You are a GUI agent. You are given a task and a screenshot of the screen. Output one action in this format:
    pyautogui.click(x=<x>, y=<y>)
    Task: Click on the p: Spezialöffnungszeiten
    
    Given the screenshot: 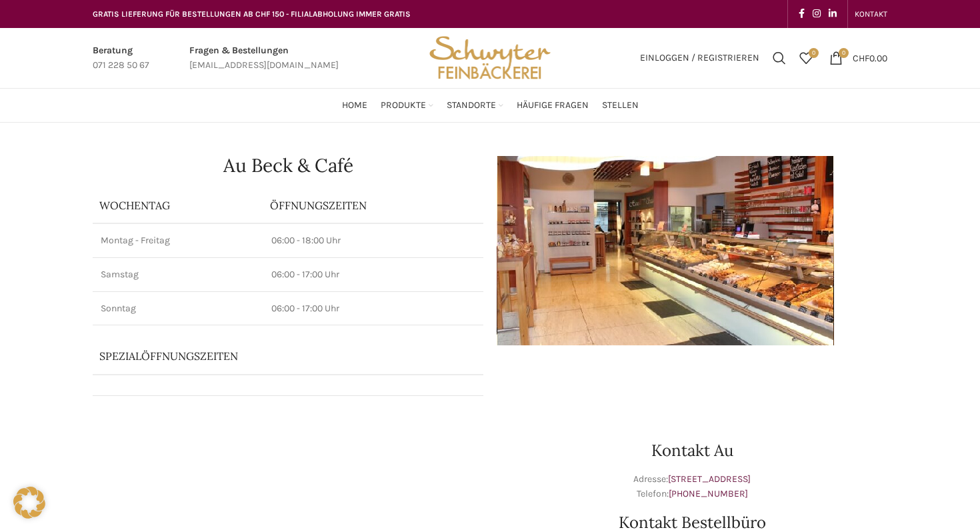 What is the action you would take?
    pyautogui.click(x=269, y=356)
    